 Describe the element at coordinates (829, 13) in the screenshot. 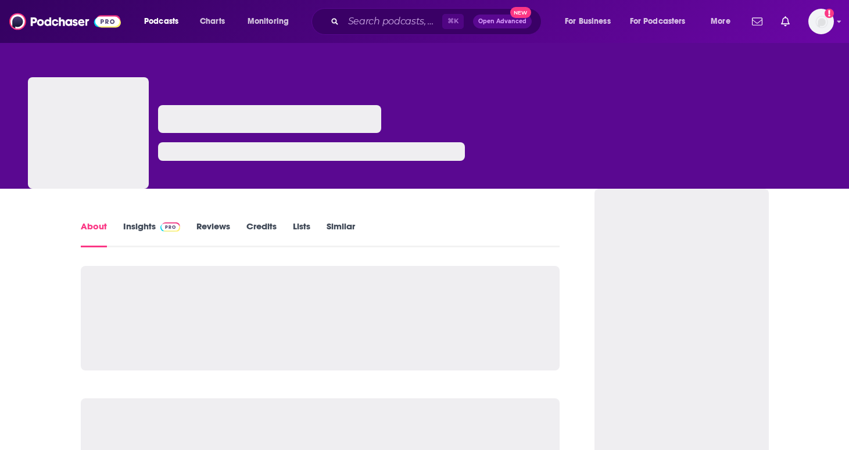

I see `svg: Add a profile image` at that location.